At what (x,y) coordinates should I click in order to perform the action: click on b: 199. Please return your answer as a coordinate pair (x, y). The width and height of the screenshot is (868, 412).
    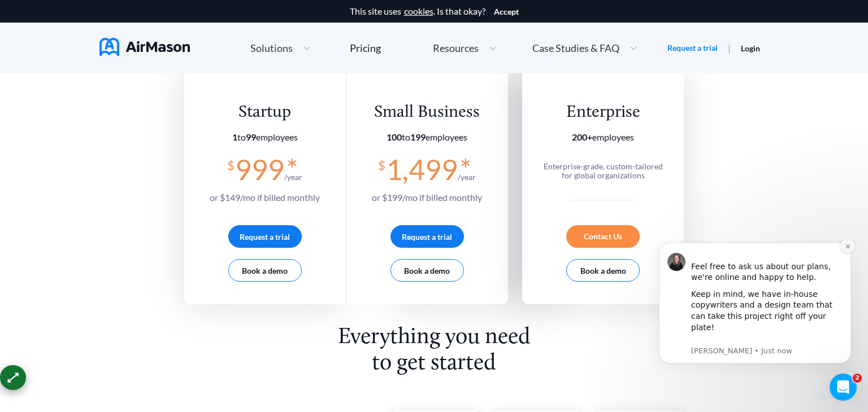
    Looking at the image, I should click on (418, 137).